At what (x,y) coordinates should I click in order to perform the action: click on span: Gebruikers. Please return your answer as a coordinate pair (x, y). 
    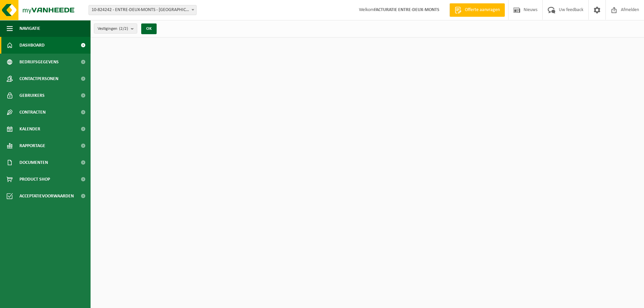
    Looking at the image, I should click on (32, 95).